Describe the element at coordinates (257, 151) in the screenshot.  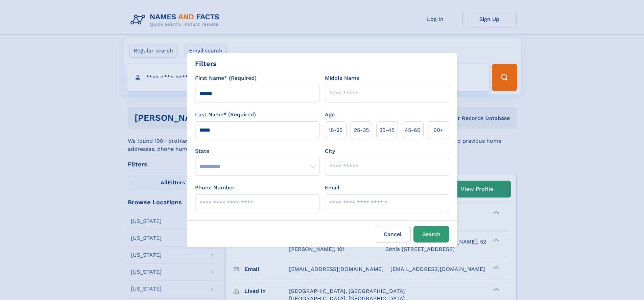
I see `label: State` at that location.